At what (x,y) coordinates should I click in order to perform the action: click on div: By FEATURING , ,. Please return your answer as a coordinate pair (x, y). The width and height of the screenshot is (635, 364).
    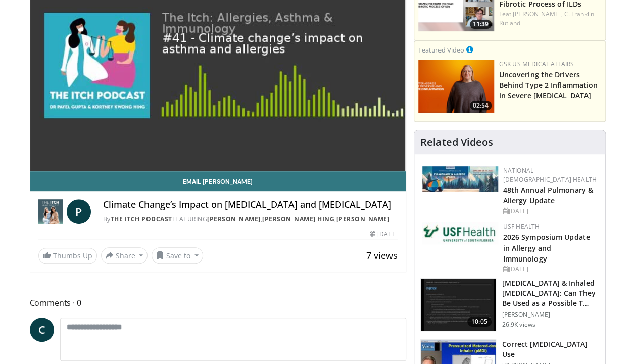
    Looking at the image, I should click on (250, 219).